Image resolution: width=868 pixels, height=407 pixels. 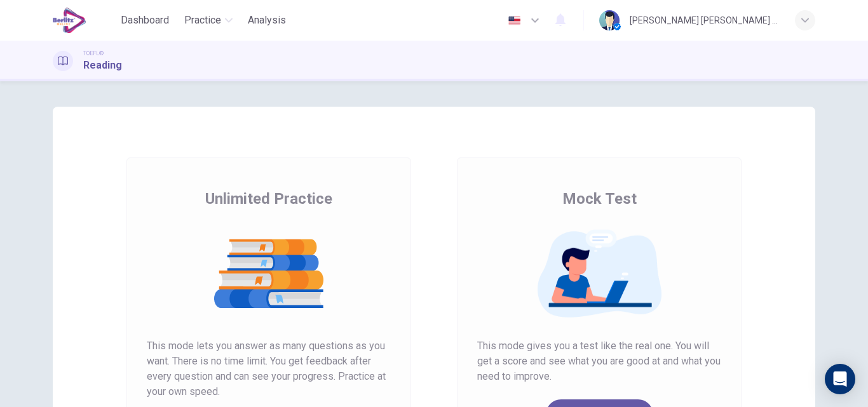 I want to click on button: Practice, so click(x=208, y=20).